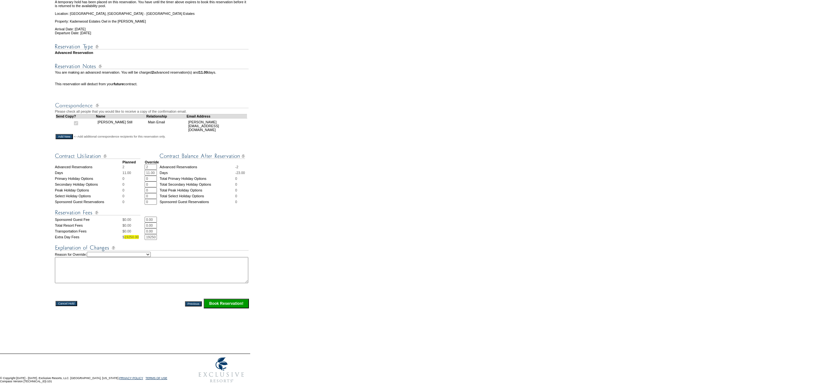  Describe the element at coordinates (88, 190) in the screenshot. I see `td: Peak Holiday Options` at that location.